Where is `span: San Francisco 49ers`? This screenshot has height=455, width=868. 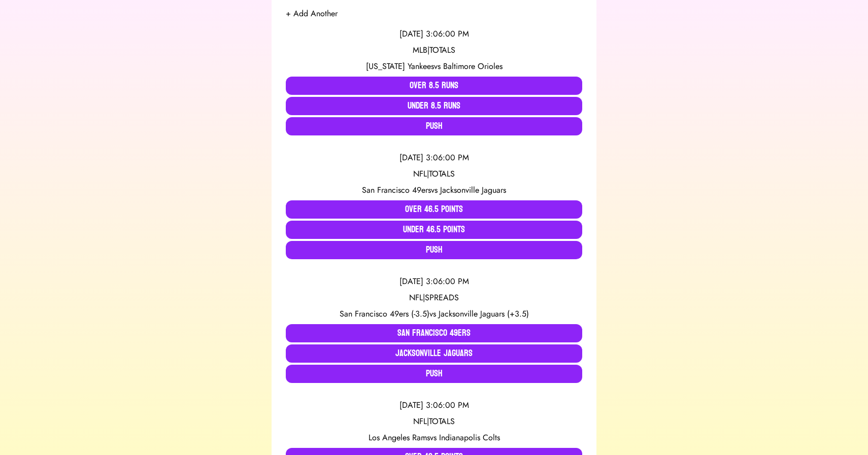
span: San Francisco 49ers is located at coordinates (396, 190).